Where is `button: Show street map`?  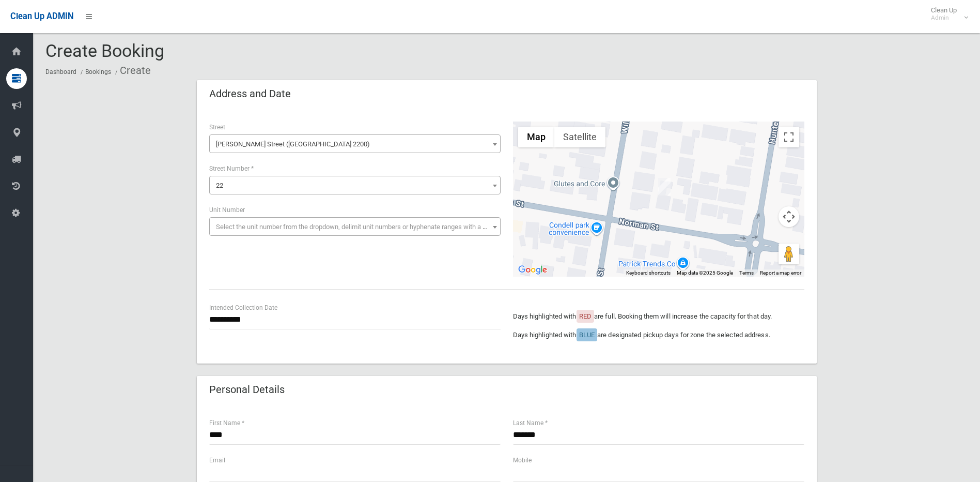
button: Show street map is located at coordinates (536, 137).